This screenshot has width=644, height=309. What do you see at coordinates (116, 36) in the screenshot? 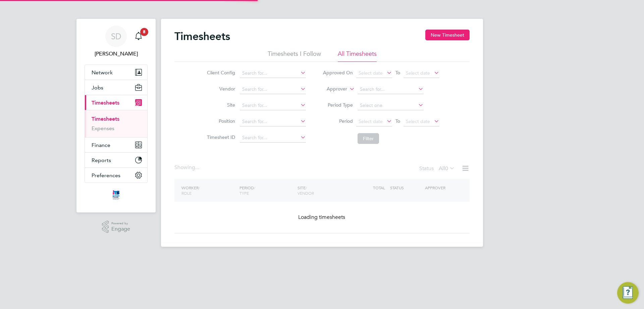
I see `span: SD` at bounding box center [116, 36].